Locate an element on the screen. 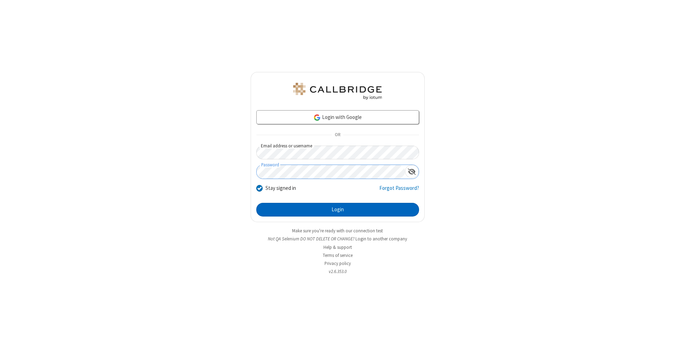  label: Stay signed in is located at coordinates (280, 188).